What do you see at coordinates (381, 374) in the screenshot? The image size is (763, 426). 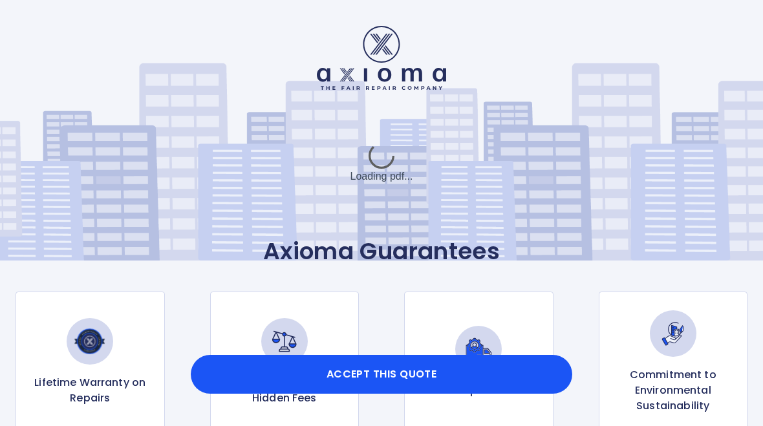 I see `button: Accept this Quote` at bounding box center [381, 374].